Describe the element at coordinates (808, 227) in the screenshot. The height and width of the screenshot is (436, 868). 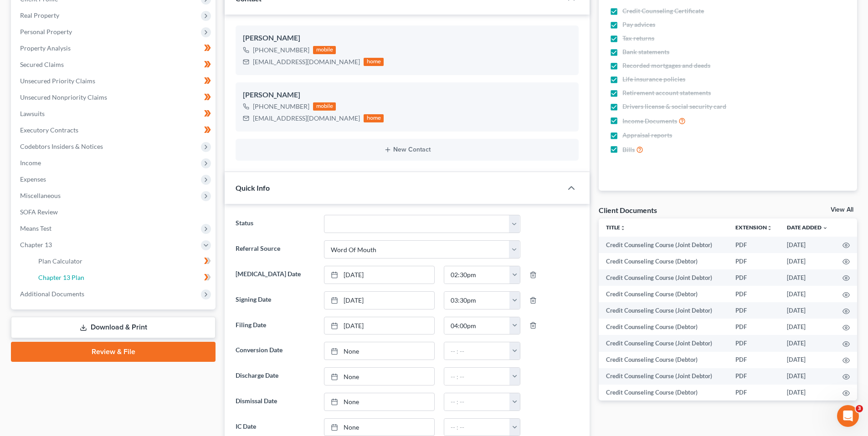
I see `a: Date Added expand_more` at that location.